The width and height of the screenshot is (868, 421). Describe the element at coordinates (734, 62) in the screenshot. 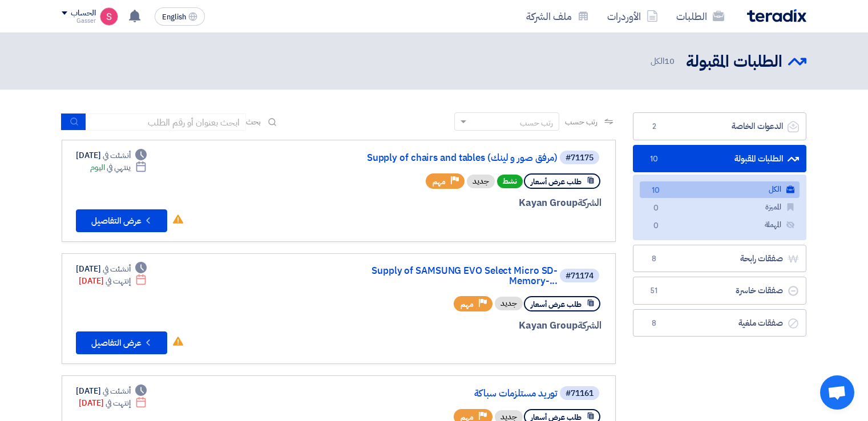

I see `h2: الطلبات المقبولة` at that location.